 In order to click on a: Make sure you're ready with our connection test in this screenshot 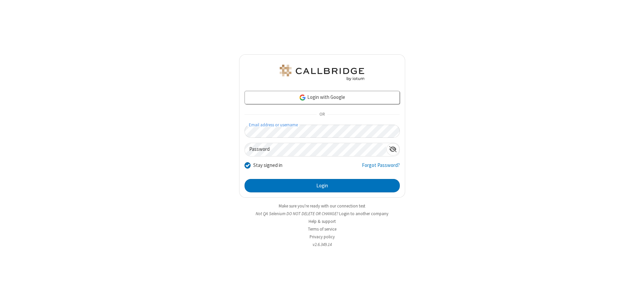, I will do `click(322, 206)`.